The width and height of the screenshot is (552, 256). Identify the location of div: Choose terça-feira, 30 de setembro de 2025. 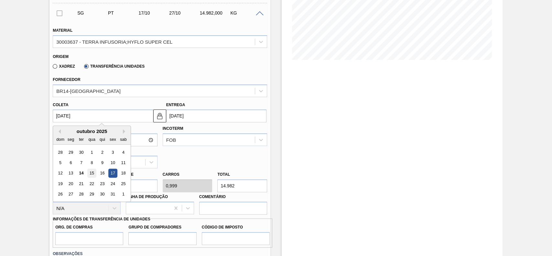
(81, 152).